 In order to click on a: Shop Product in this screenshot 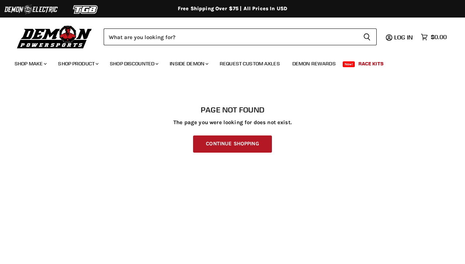, I will do `click(78, 64)`.